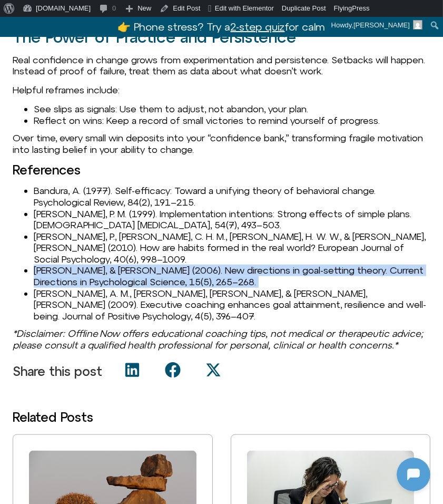  Describe the element at coordinates (133, 371) in the screenshot. I see `div: Share on linkedin` at that location.